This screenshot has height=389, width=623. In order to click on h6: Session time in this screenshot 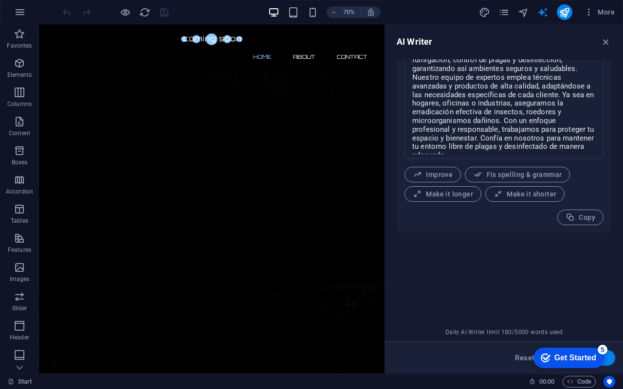, I will do `click(542, 382)`.